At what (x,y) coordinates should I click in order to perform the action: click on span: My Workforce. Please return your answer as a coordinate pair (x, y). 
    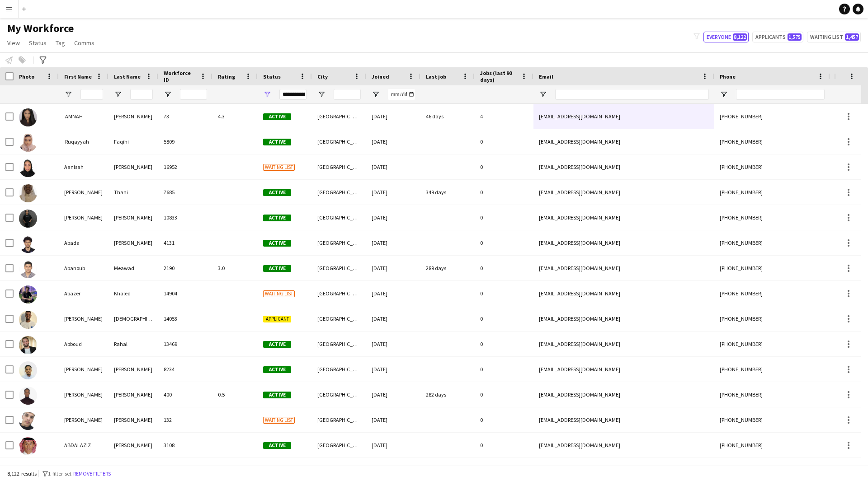
    Looking at the image, I should click on (40, 28).